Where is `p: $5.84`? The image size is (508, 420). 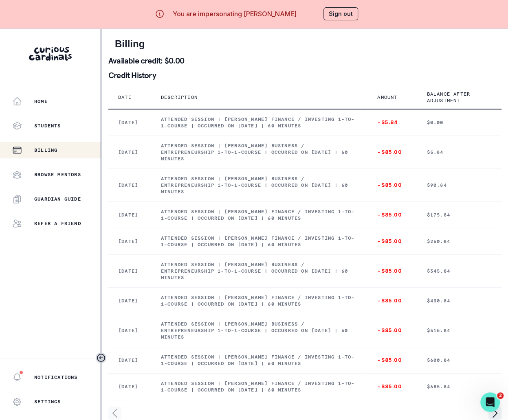 p: $5.84 is located at coordinates (459, 153).